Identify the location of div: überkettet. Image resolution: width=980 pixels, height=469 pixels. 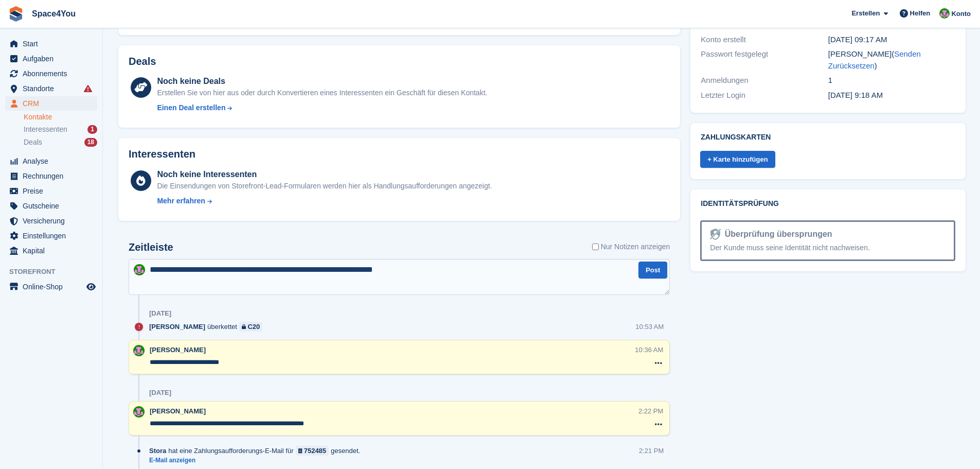
(208, 327).